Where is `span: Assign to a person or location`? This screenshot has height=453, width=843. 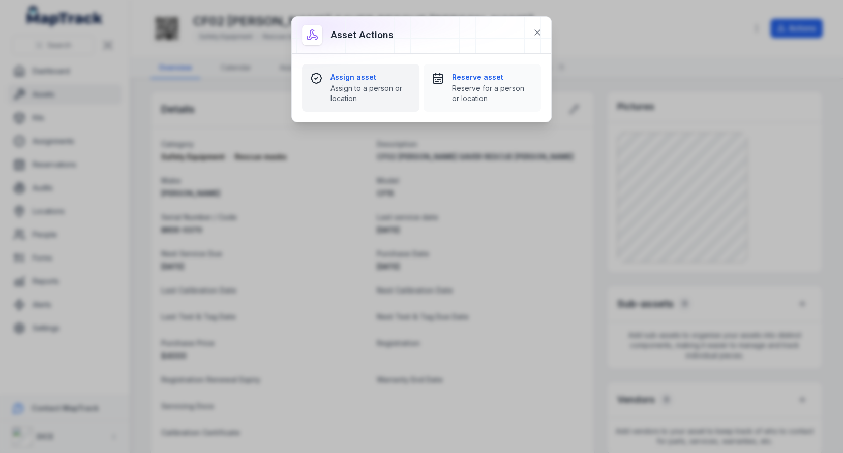 span: Assign to a person or location is located at coordinates (371, 94).